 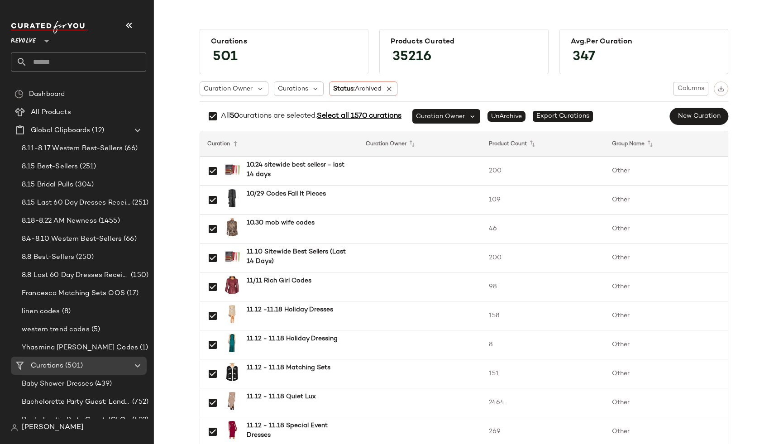 What do you see at coordinates (23, 39) in the screenshot?
I see `span: Revolve` at bounding box center [23, 39].